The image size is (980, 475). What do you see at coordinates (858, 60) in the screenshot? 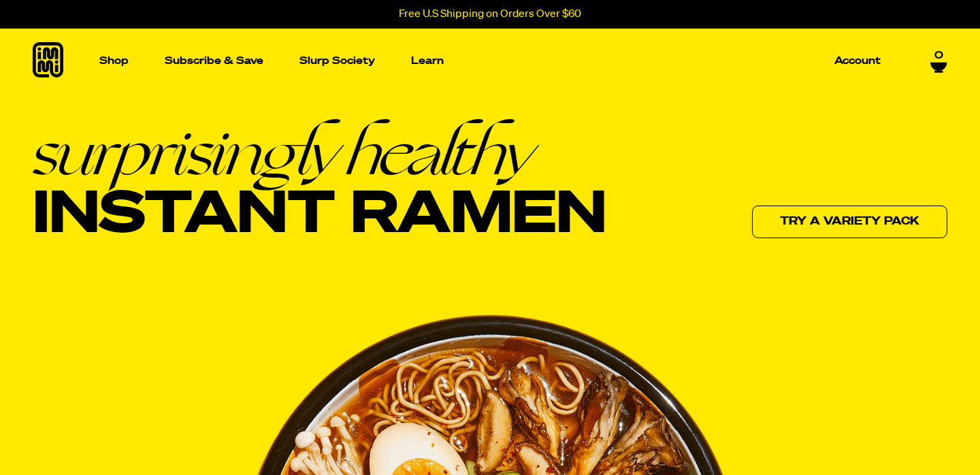
I see `a: Account` at bounding box center [858, 60].